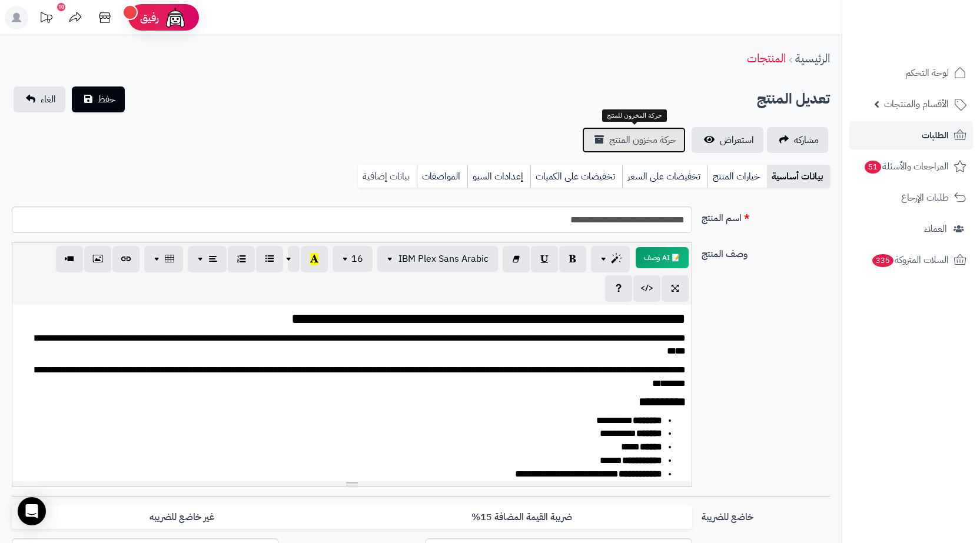  Describe the element at coordinates (576, 177) in the screenshot. I see `a: تخفيضات على الكميات` at that location.